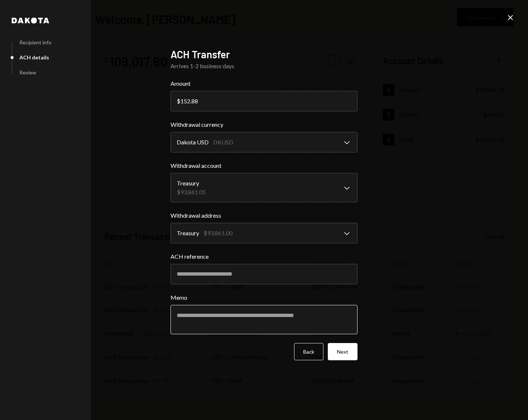 The width and height of the screenshot is (528, 420). Describe the element at coordinates (264, 216) in the screenshot. I see `label: Withdrawal address` at that location.